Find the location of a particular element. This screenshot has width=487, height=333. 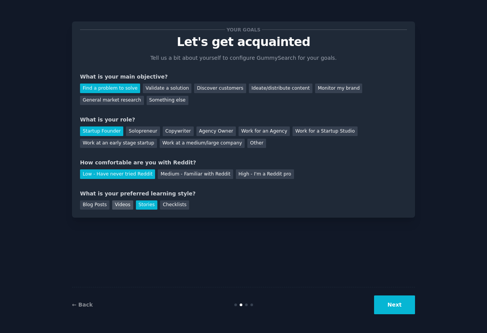

div: Work at a medium/large company is located at coordinates (202, 143).